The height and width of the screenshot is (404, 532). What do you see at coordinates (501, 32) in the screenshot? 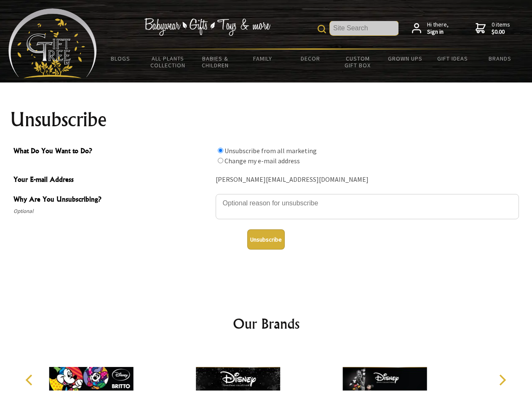
I see `strong: $0.00` at bounding box center [501, 32].